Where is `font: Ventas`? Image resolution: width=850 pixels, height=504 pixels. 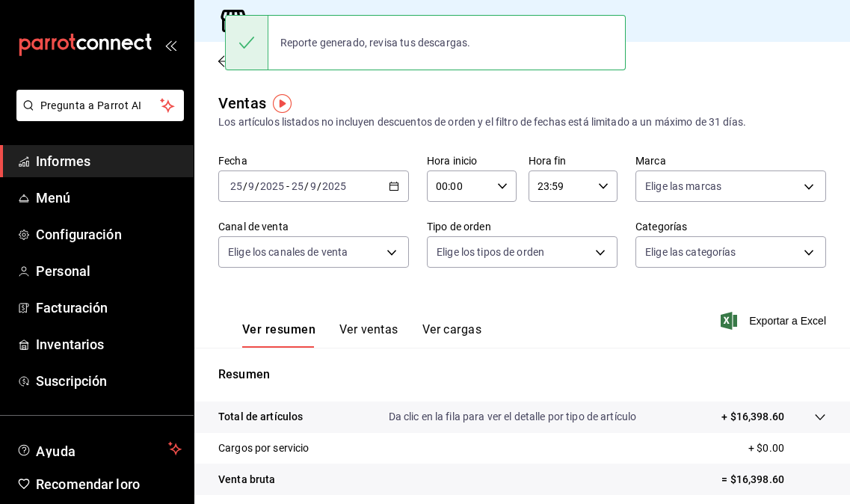 font: Ventas is located at coordinates (242, 103).